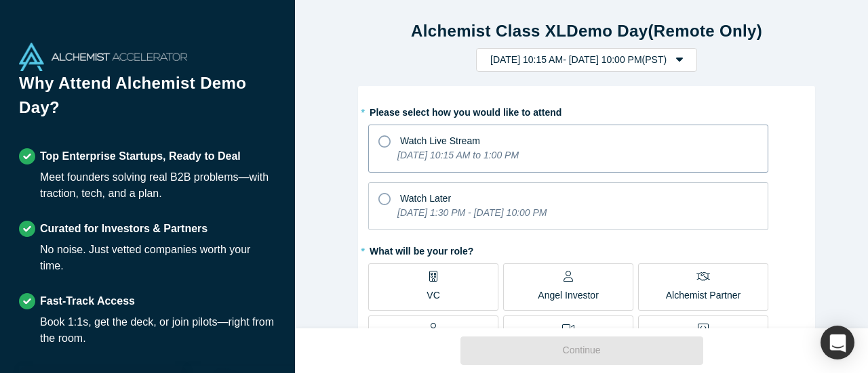 This screenshot has height=373, width=868. Describe the element at coordinates (123, 228) in the screenshot. I see `strong: Curated for Investors & Partners` at that location.